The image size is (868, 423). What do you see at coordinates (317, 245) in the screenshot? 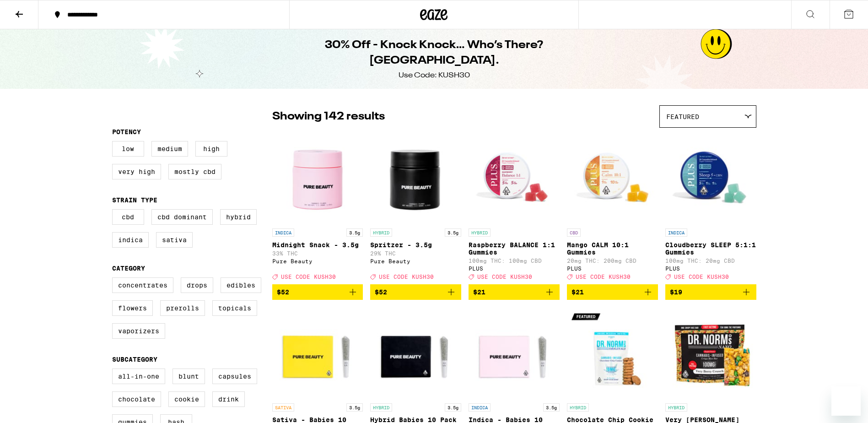
I see `p: Midnight Snack - 3.5g` at bounding box center [317, 245].